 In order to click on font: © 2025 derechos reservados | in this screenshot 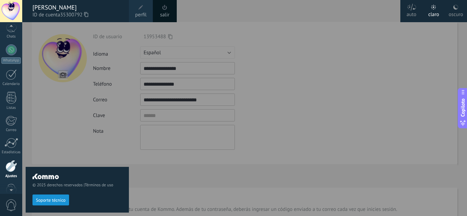, I will do `click(58, 185)`.